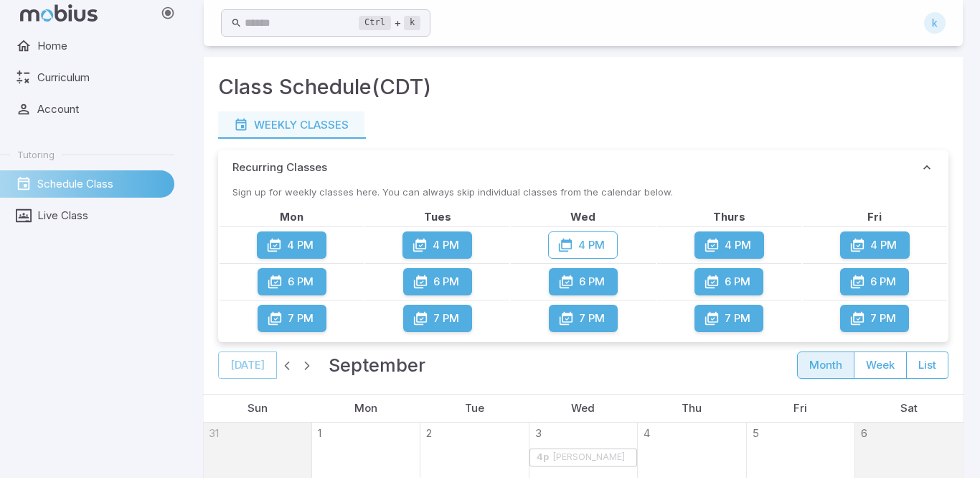 This screenshot has height=478, width=980. I want to click on p: Sign up for weekly classes here. You can always skip individual classes from the calendar below., so click(584, 192).